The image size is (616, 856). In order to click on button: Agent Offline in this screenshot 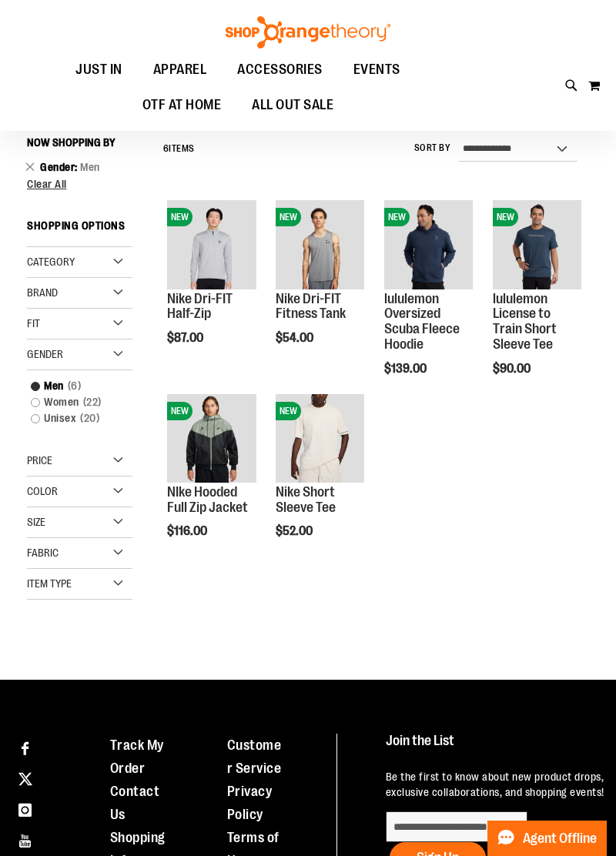, I will do `click(546, 839)`.